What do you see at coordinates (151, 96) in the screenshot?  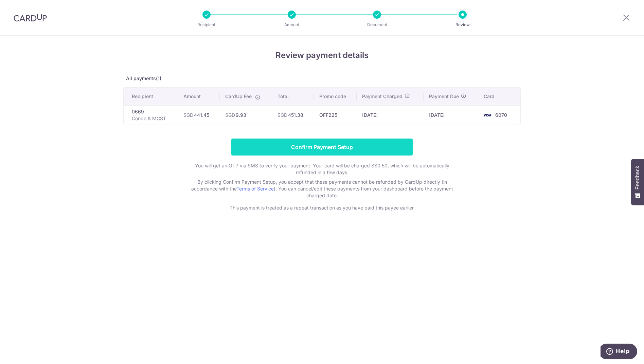 I see `th: Recipient` at bounding box center [151, 96].